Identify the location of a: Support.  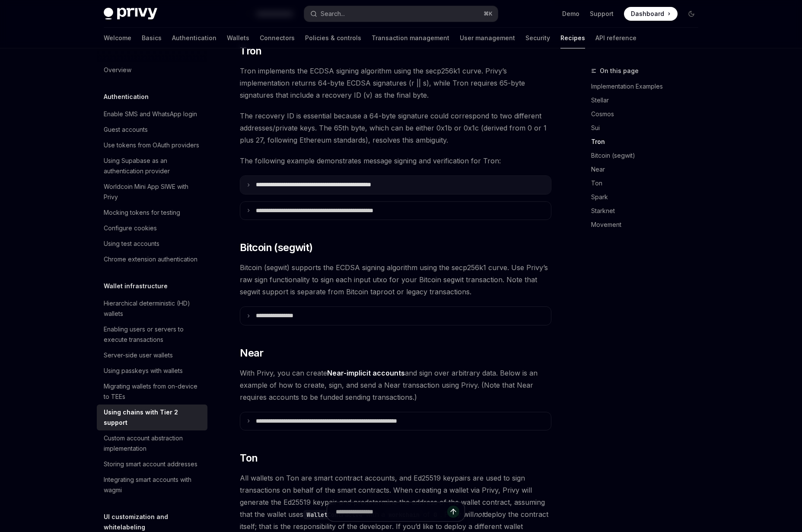
(602, 14).